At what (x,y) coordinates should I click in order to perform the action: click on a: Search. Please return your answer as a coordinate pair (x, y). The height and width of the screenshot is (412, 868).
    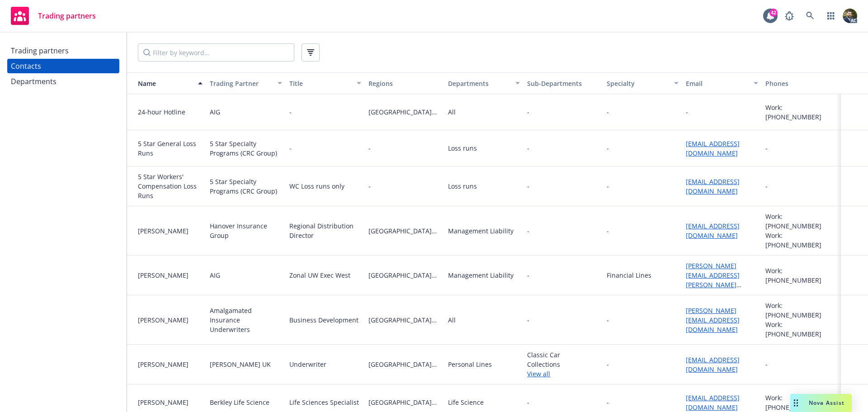
    Looking at the image, I should click on (810, 16).